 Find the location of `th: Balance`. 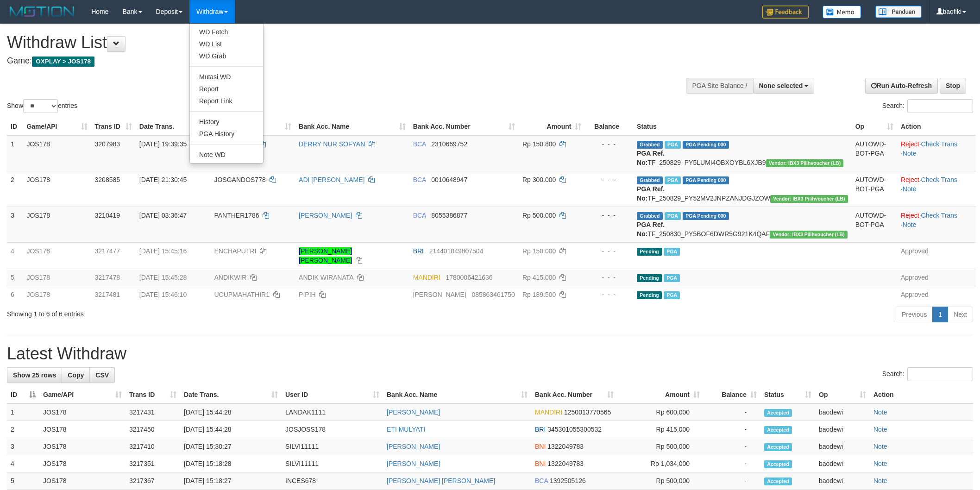

th: Balance is located at coordinates (609, 127).